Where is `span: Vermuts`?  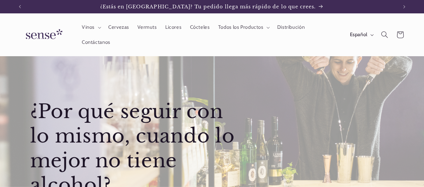
span: Vermuts is located at coordinates (147, 27).